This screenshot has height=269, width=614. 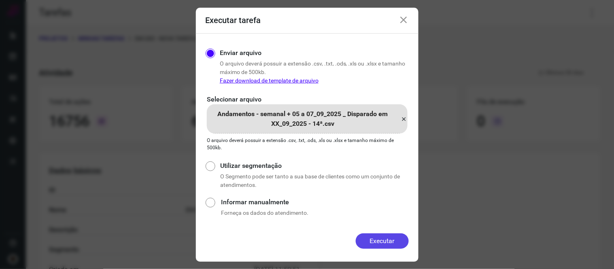 What do you see at coordinates (303, 119) in the screenshot?
I see `p: Andamentos - semanal + 05 a 07_09_2025 _ Disparado em XX_09_2025 - 14ª.csv` at bounding box center [303, 119].